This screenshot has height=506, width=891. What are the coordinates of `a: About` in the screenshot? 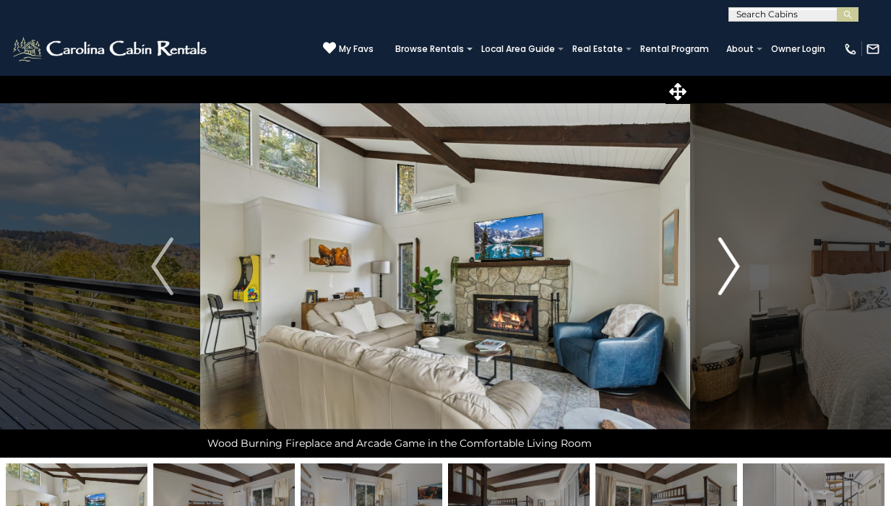 It's located at (740, 49).